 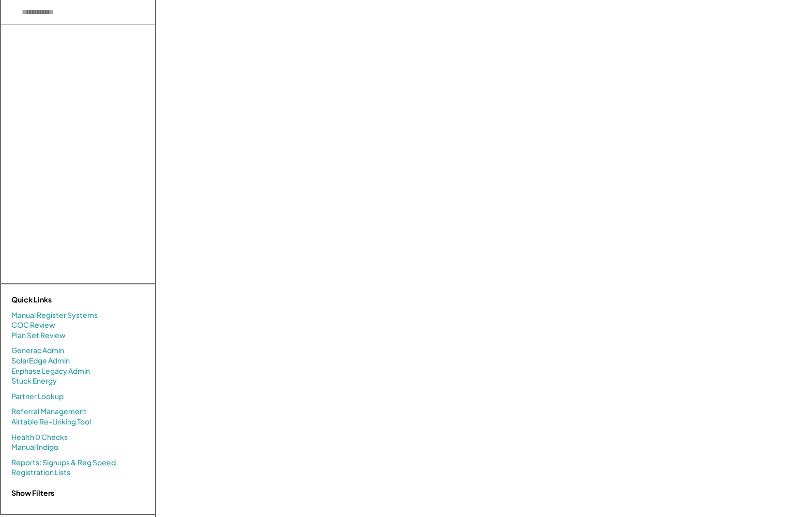 What do you see at coordinates (63, 300) in the screenshot?
I see `div: Quick Links` at bounding box center [63, 300].